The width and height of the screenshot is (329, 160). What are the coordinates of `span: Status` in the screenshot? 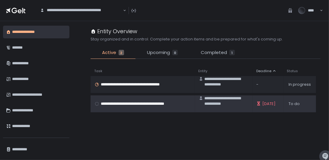 It's located at (293, 71).